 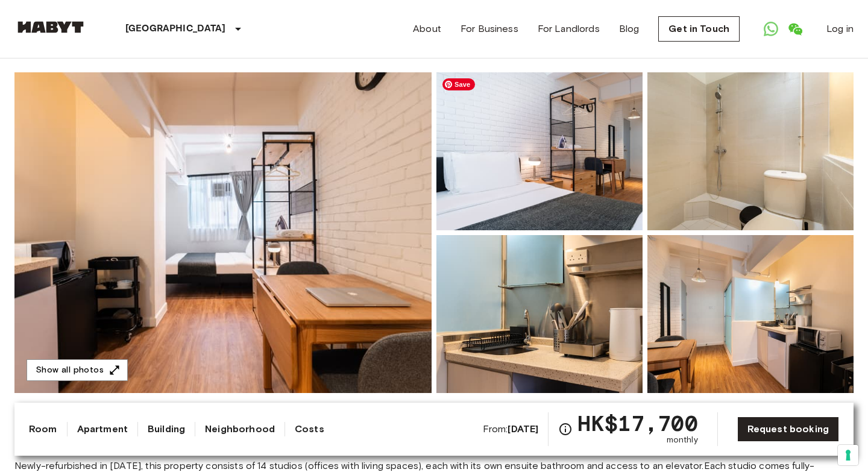 What do you see at coordinates (427, 29) in the screenshot?
I see `a: About` at bounding box center [427, 29].